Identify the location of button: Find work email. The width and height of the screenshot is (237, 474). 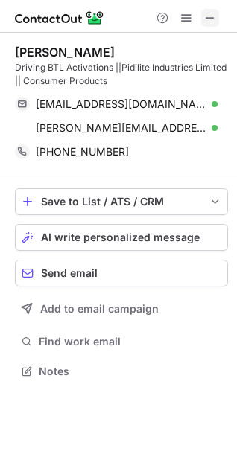
(121, 342).